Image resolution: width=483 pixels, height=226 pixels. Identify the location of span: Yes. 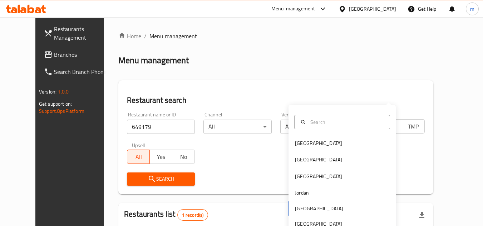
(161, 157).